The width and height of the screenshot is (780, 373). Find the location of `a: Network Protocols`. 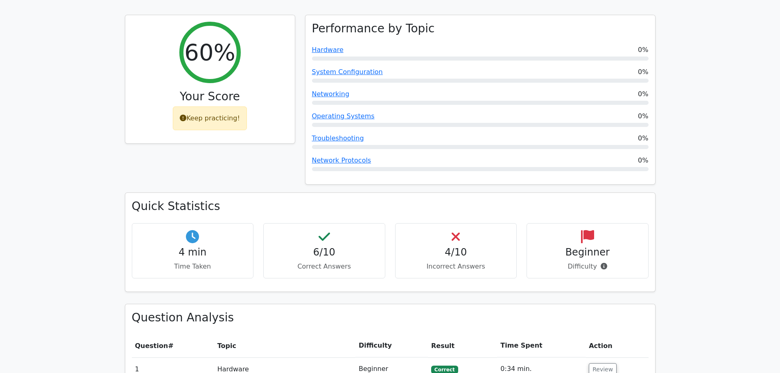

a: Network Protocols is located at coordinates (341, 160).